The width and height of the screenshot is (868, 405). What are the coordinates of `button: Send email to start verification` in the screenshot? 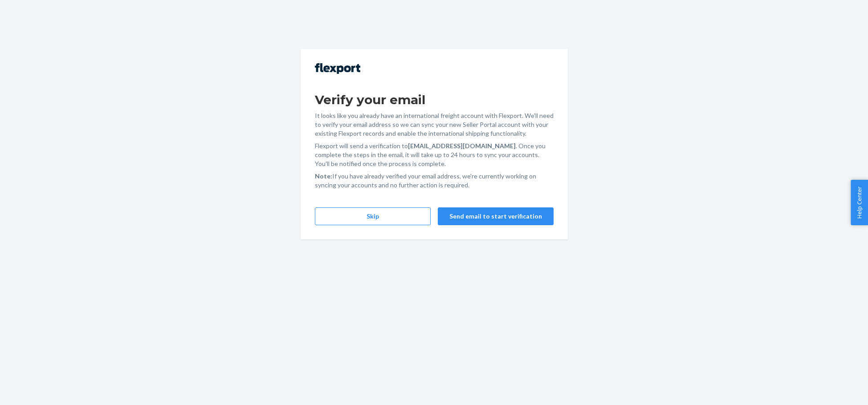 It's located at (495, 217).